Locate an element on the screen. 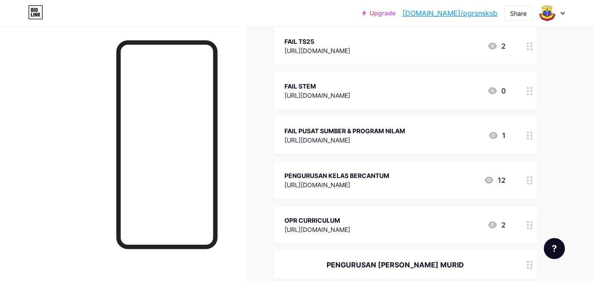 Image resolution: width=593 pixels, height=281 pixels. div: FAIL TS25 is located at coordinates (317, 41).